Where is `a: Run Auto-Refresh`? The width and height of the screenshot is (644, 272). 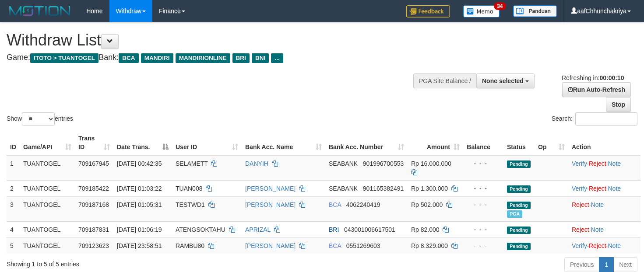 a: Run Auto-Refresh is located at coordinates (596, 90).